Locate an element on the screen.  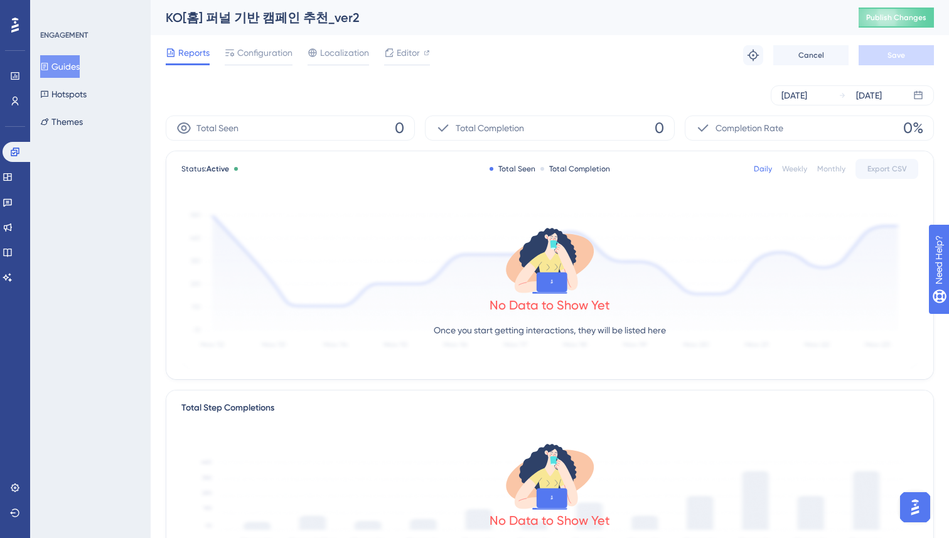
span: Active is located at coordinates (218, 169).